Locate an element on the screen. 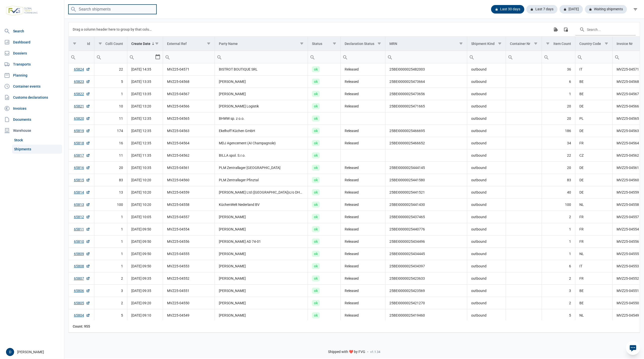 Image resolution: width=644 pixels, height=359 pixels. td: MDJ Agencement (AI Champagnole) is located at coordinates (261, 143).